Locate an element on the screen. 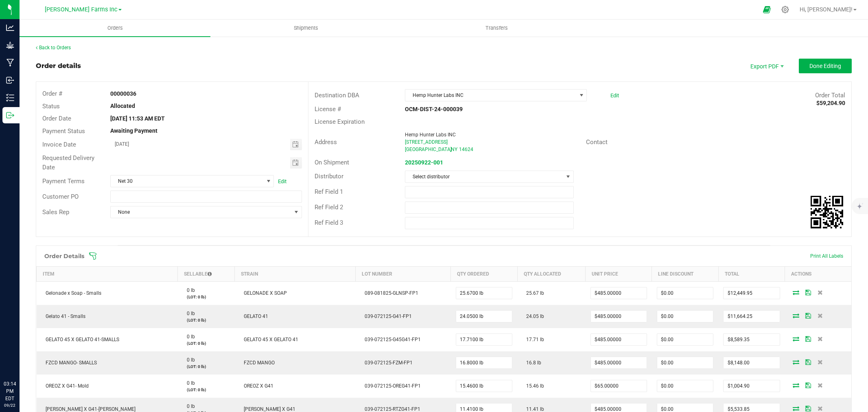 The width and height of the screenshot is (868, 412). span: 089-081825-GLNSP-FP1 is located at coordinates (390, 293).